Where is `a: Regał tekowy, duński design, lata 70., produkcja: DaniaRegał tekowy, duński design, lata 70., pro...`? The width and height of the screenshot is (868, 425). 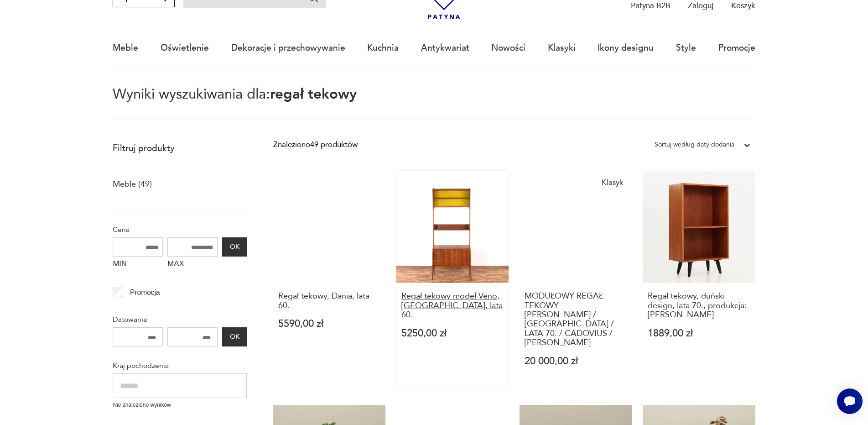
a: Regał tekowy, duński design, lata 70., produkcja: DaniaRegał tekowy, duński design, lata 70., pro... is located at coordinates (699, 279).